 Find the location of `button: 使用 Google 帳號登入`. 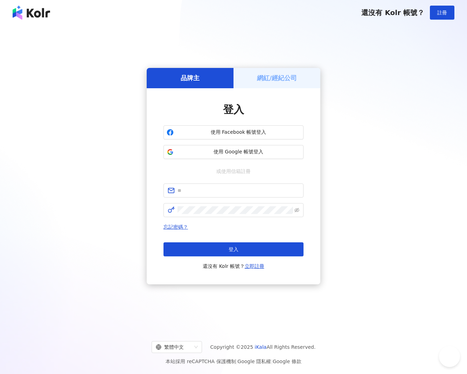

button: 使用 Google 帳號登入 is located at coordinates (233, 152).